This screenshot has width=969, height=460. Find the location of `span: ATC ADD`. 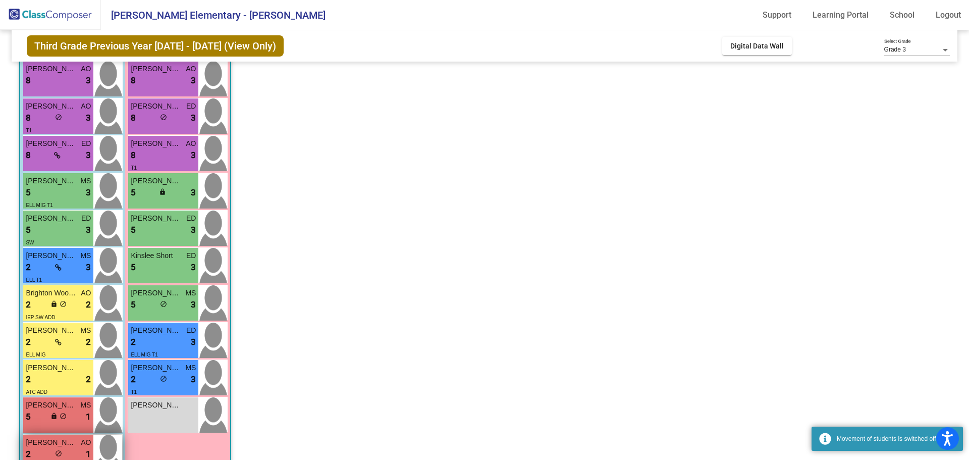

span: ATC ADD is located at coordinates (36, 392).